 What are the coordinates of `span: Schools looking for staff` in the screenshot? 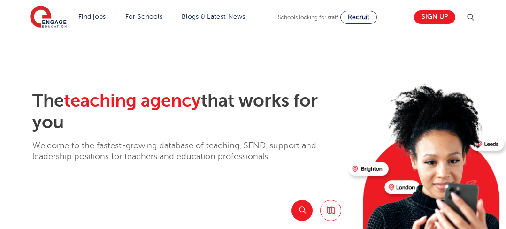 It's located at (308, 17).